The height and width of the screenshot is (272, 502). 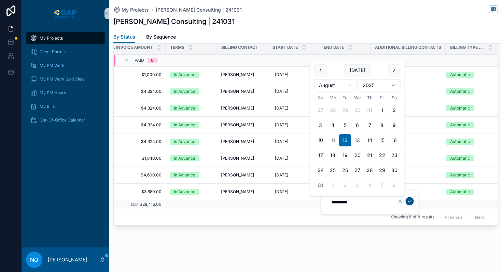 I want to click on button: Tuesday, August 12th, 2025, selected, so click(x=345, y=140).